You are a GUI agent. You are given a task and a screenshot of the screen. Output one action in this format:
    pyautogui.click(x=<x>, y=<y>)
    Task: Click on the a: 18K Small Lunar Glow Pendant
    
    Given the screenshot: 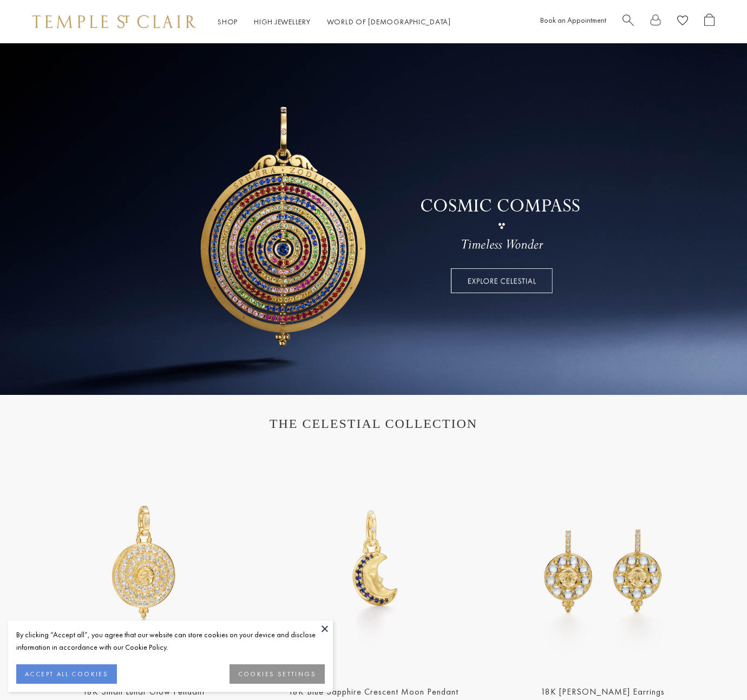 What is the action you would take?
    pyautogui.click(x=143, y=691)
    